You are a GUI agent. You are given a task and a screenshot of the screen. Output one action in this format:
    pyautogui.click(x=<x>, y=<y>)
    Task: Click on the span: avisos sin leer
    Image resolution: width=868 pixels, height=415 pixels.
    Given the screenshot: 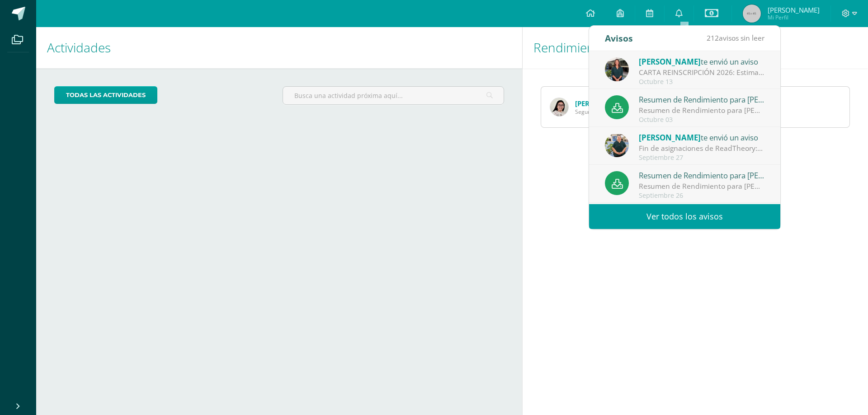 What is the action you would take?
    pyautogui.click(x=736, y=38)
    